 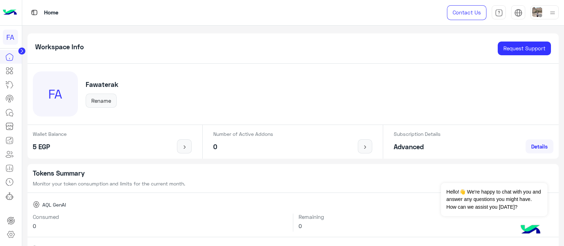 I want to click on p: Wallet Balance, so click(x=50, y=134).